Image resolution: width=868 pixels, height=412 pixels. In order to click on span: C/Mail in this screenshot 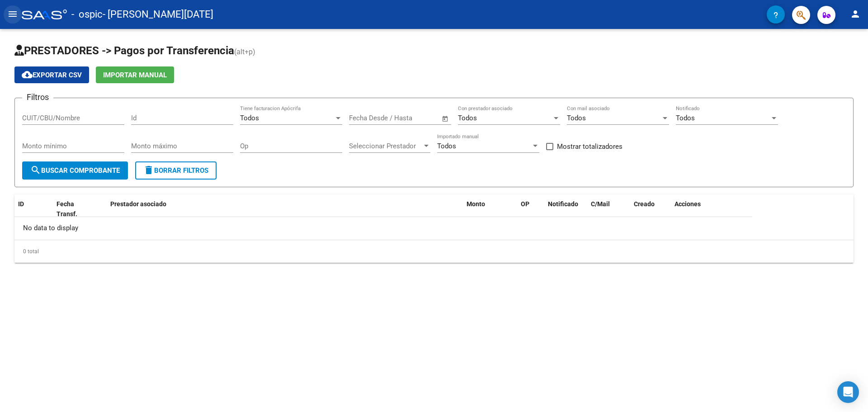, I will do `click(600, 204)`.